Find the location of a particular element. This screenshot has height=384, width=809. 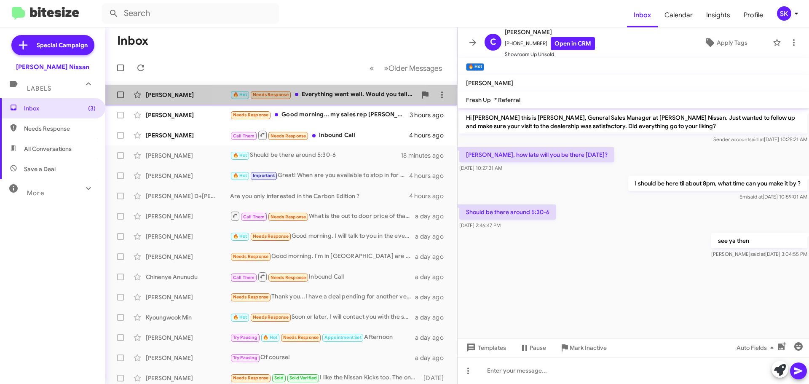

div: Thank you...I have a deal pending for another vehicle.... is located at coordinates (322, 297).